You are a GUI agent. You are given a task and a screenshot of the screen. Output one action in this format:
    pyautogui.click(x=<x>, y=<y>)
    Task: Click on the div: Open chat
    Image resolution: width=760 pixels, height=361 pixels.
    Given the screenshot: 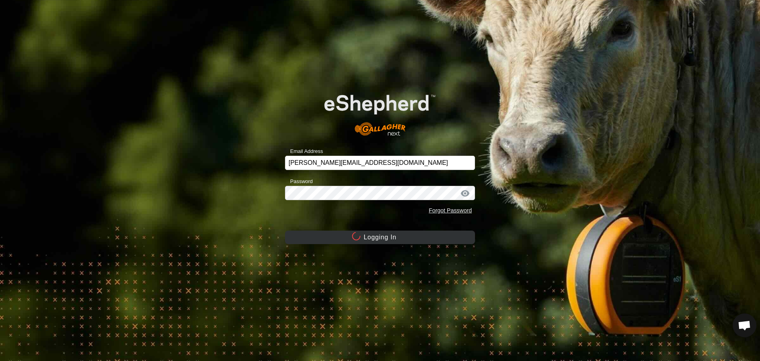 What is the action you would take?
    pyautogui.click(x=745, y=325)
    